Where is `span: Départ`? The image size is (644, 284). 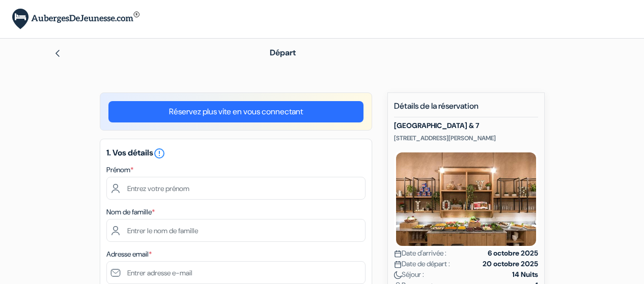 span: Départ is located at coordinates (283, 52).